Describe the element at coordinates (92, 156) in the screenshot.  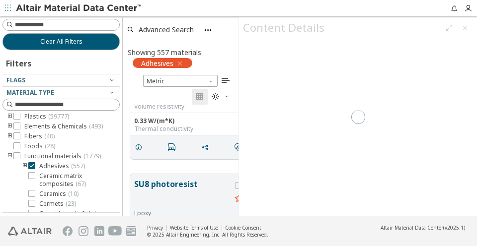
I see `span: ( 1779 )` at that location.